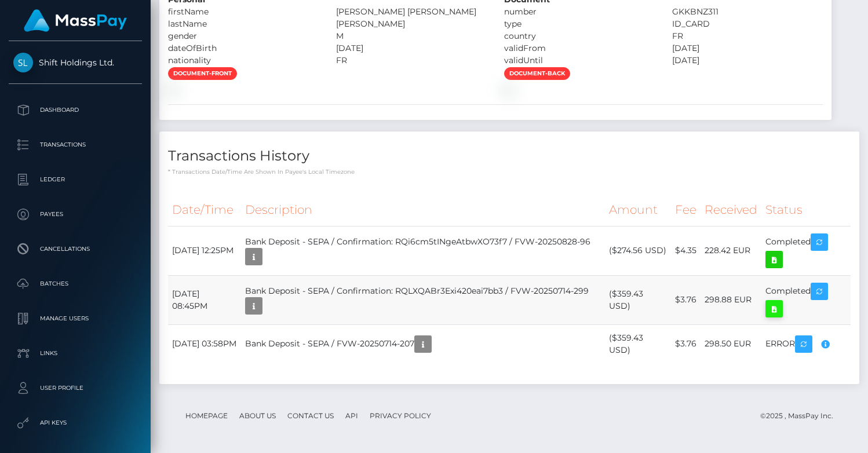 The image size is (868, 453). Describe the element at coordinates (579, 12) in the screenshot. I see `div: number` at that location.